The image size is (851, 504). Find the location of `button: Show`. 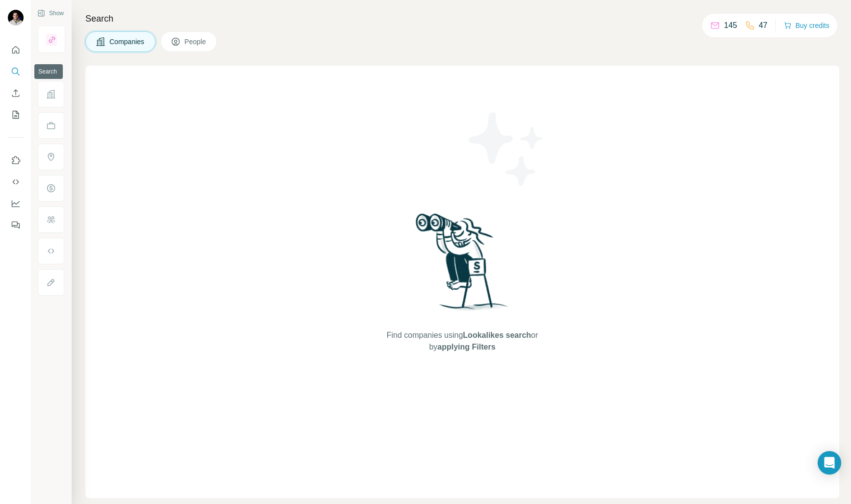

button: Show is located at coordinates (51, 14).